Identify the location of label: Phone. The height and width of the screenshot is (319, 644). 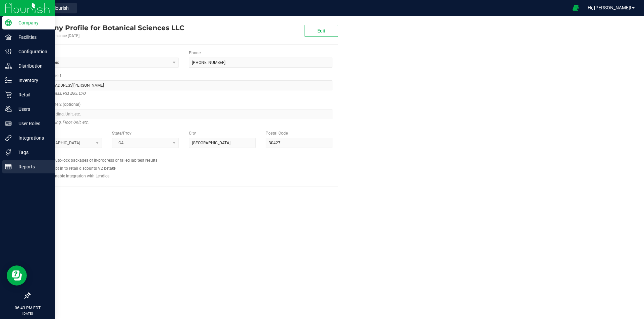
(195, 53).